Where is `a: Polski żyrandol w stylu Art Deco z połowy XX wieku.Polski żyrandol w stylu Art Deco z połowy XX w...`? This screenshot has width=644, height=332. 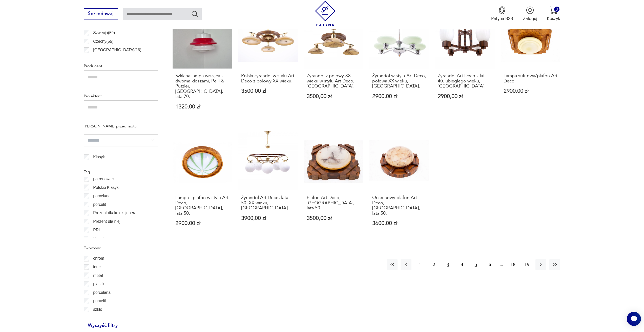 a: Polski żyrandol w stylu Art Deco z połowy XX wieku.Polski żyrandol w stylu Art Deco z połowy XX w... is located at coordinates (268, 65).